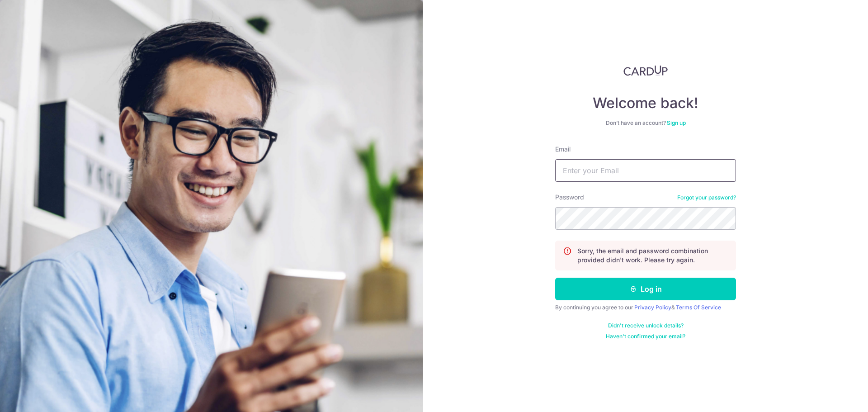  What do you see at coordinates (646, 123) in the screenshot?
I see `div: Don’t have an account?` at bounding box center [646, 123].